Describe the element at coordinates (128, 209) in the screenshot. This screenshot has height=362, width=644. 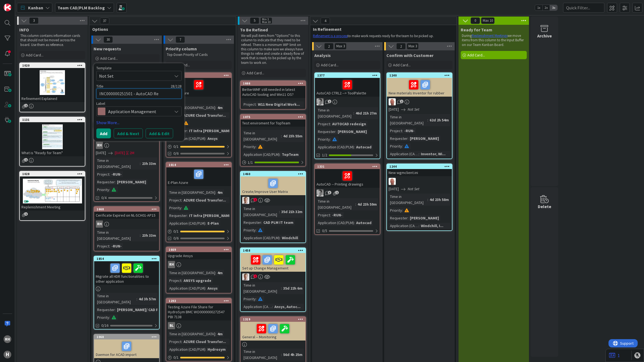
I see `div: 1668` at that location.